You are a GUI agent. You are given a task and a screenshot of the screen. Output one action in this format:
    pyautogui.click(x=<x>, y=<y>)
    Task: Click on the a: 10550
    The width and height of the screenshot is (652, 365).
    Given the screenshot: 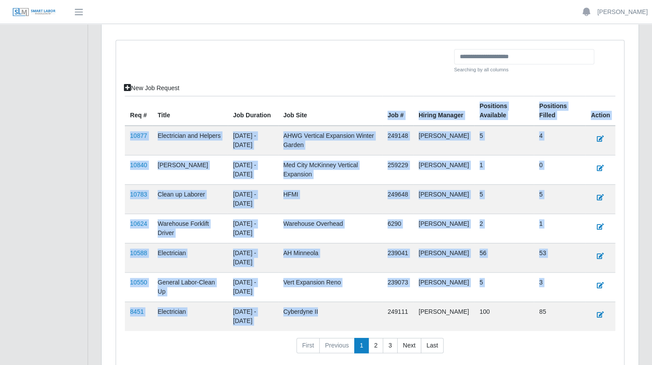 What is the action you would take?
    pyautogui.click(x=138, y=283)
    